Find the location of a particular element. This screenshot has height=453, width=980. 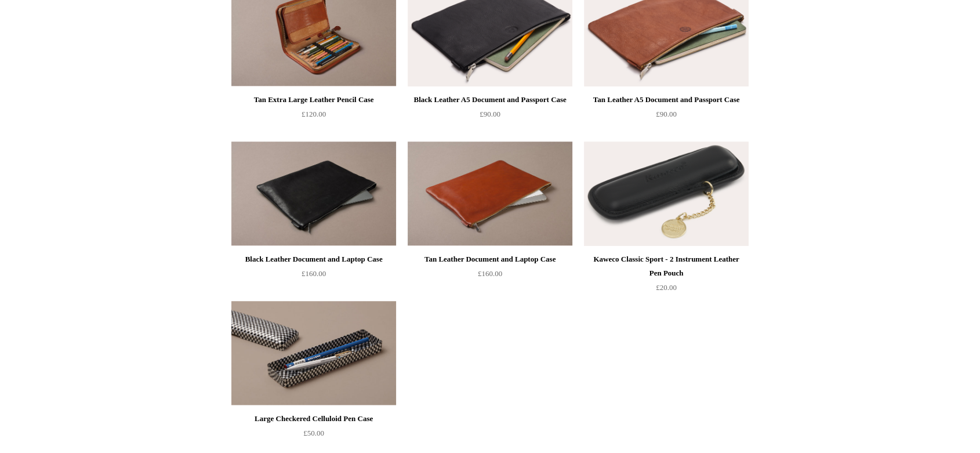

a: Tan Extra Large Leather Pencil Case £120.00 is located at coordinates (314, 116).